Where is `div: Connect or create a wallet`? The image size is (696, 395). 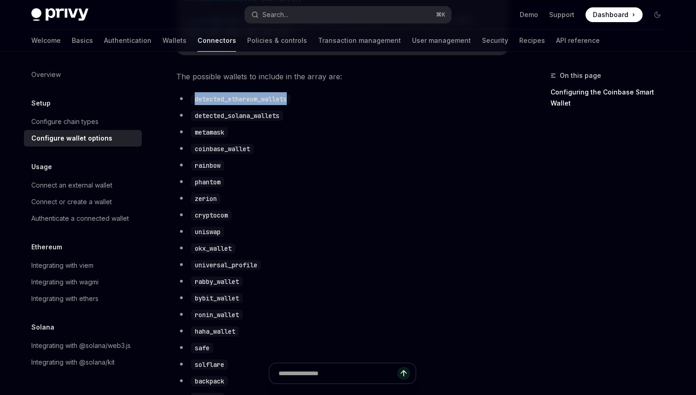 div: Connect or create a wallet is located at coordinates (71, 202).